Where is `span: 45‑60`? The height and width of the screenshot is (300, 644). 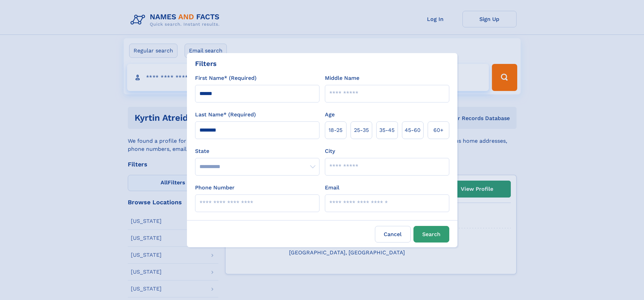 span: 45‑60 is located at coordinates (412, 130).